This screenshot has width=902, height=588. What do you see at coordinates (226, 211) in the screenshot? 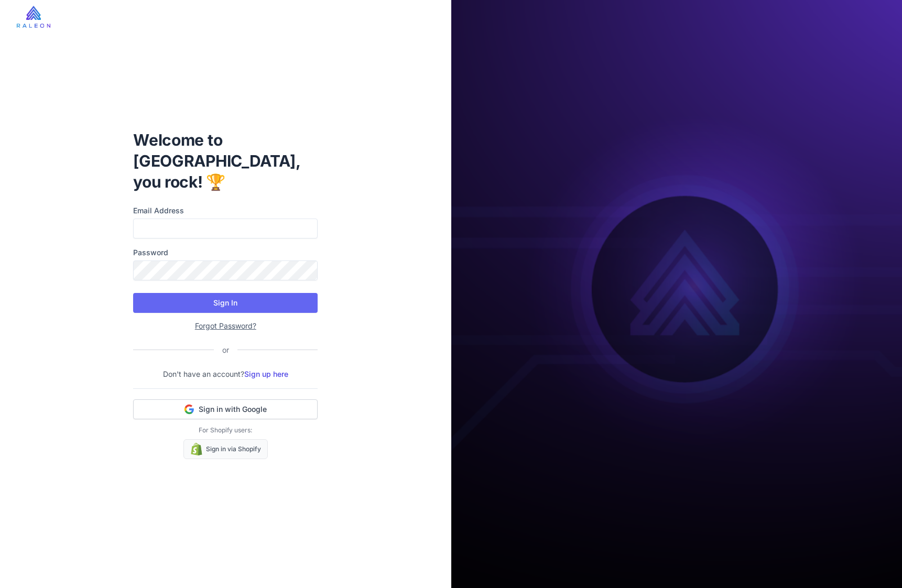
I see `label: Email Address` at bounding box center [226, 211].